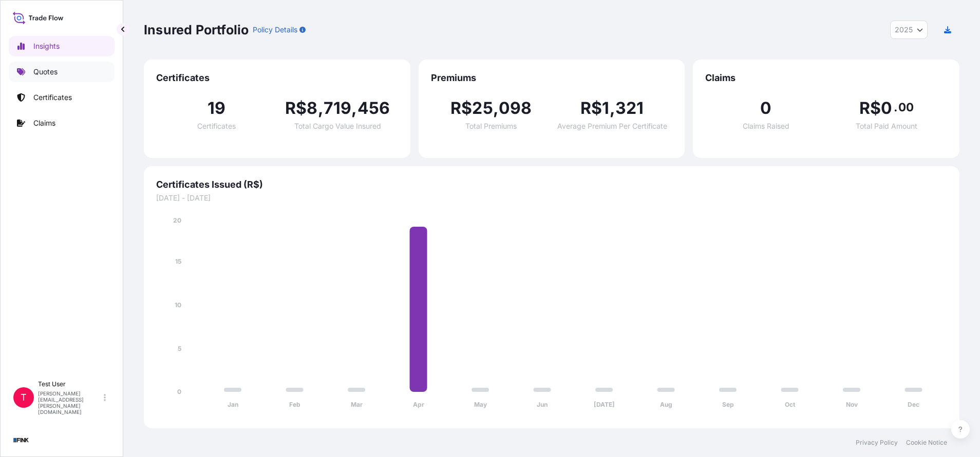 Image resolution: width=980 pixels, height=457 pixels. I want to click on a: Cookie Notice, so click(926, 443).